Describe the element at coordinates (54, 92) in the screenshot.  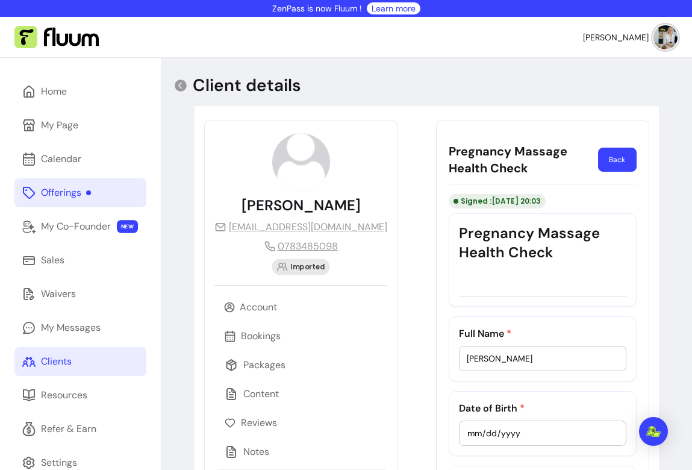
I see `div: Home` at that location.